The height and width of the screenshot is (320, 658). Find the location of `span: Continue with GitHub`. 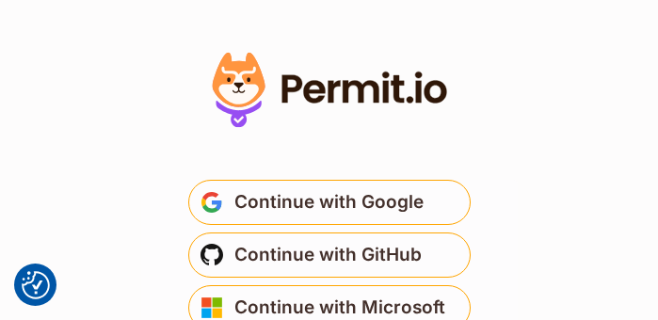

span: Continue with GitHub is located at coordinates (327, 255).